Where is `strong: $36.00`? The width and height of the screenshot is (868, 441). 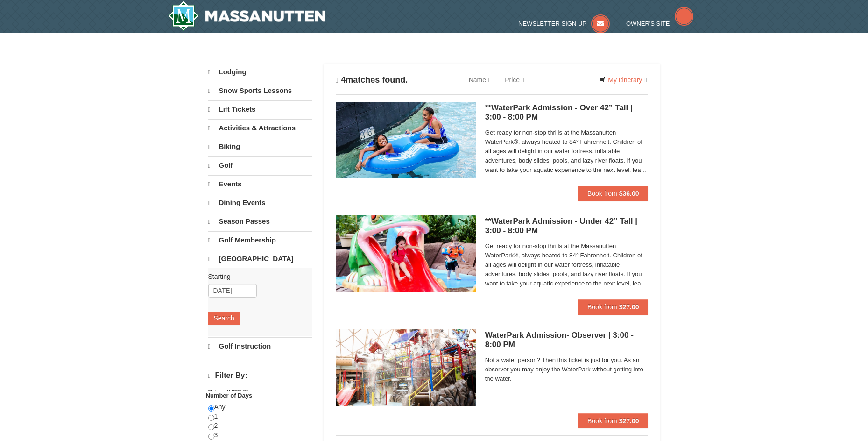 strong: $36.00 is located at coordinates (629, 193).